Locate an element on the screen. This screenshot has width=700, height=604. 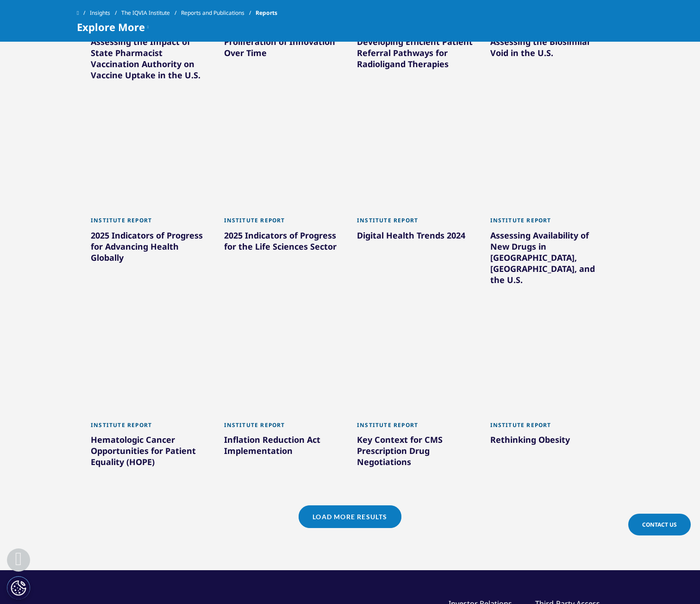
span: Explore More is located at coordinates (110, 27).